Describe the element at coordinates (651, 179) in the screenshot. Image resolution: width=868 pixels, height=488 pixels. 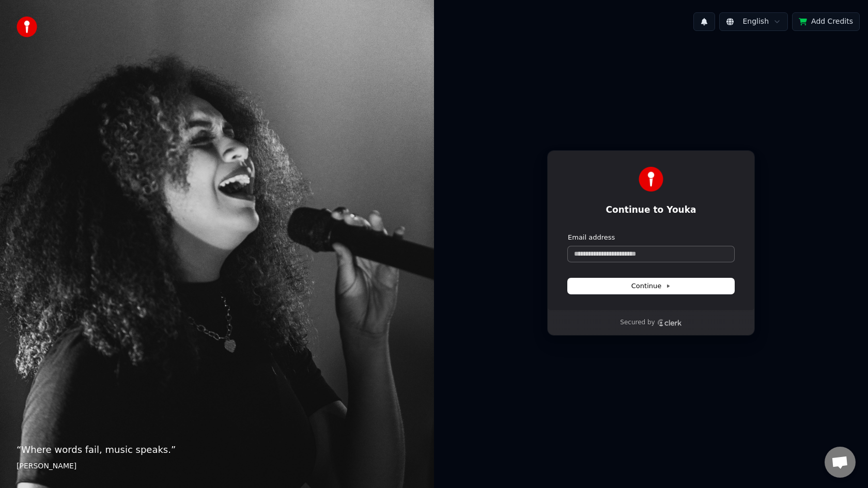
I see `img: Youka` at that location.